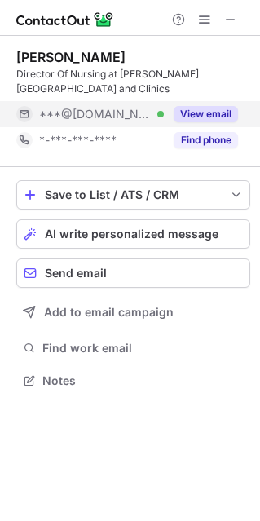 This screenshot has height=521, width=260. What do you see at coordinates (131, 234) in the screenshot?
I see `span: AI write personalized message` at bounding box center [131, 234].